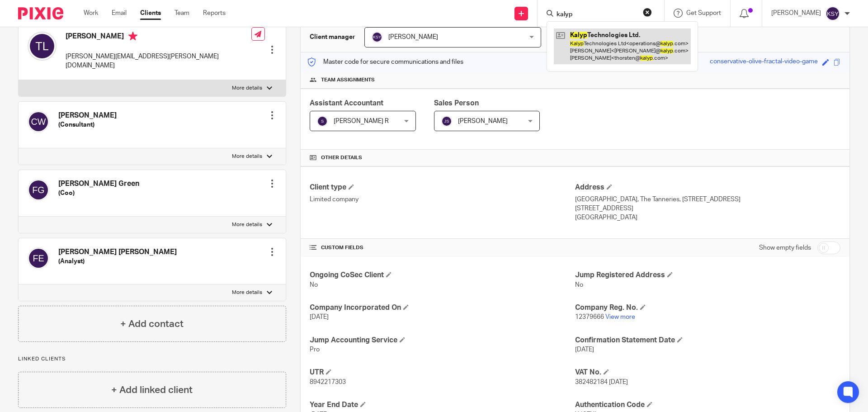 Image resolution: width=868 pixels, height=412 pixels. What do you see at coordinates (707, 373) in the screenshot?
I see `h4: VAT No.` at bounding box center [707, 373].